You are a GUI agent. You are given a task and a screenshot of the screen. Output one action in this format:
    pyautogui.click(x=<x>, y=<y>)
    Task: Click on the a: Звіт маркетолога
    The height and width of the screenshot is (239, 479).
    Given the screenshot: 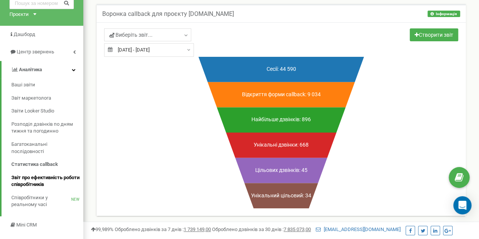 What is the action you would take?
    pyautogui.click(x=47, y=98)
    